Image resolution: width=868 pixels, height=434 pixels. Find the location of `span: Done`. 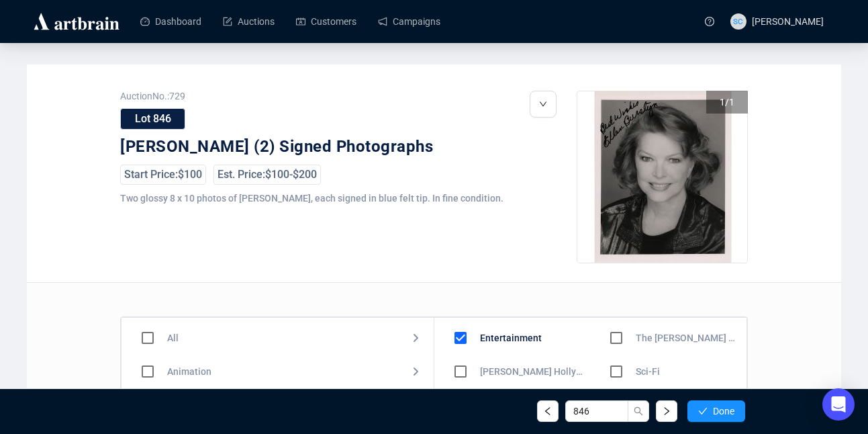

span: Done is located at coordinates (723, 411).